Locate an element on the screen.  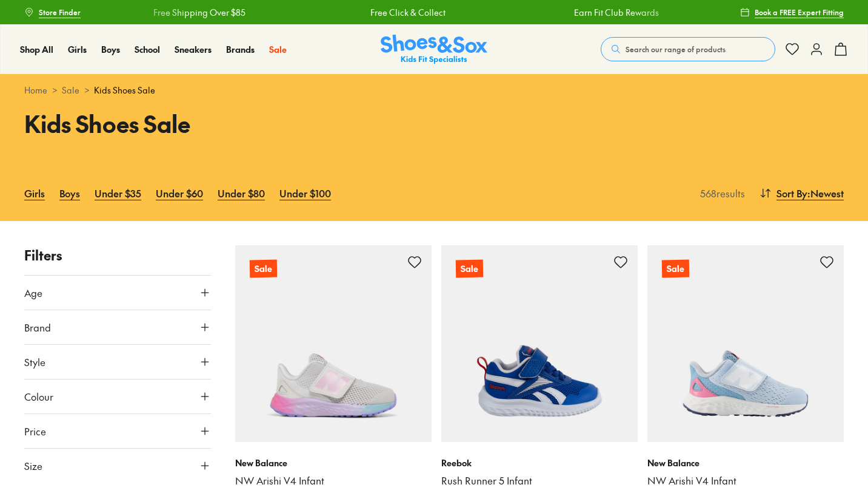
span: Price is located at coordinates (35, 431).